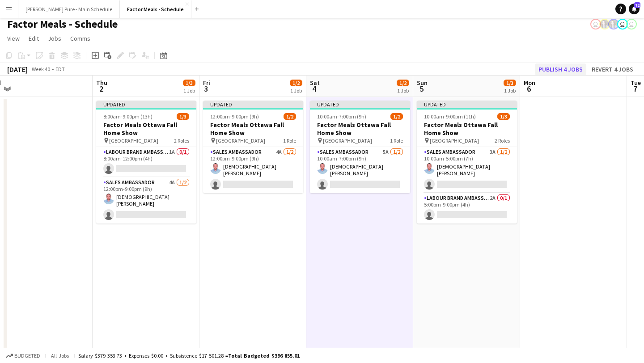 The height and width of the screenshot is (363, 644). I want to click on span: 4, so click(314, 89).